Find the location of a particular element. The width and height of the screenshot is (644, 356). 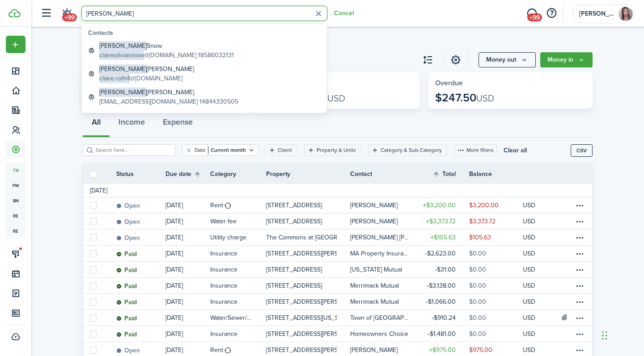

div: Drag is located at coordinates (604, 335).